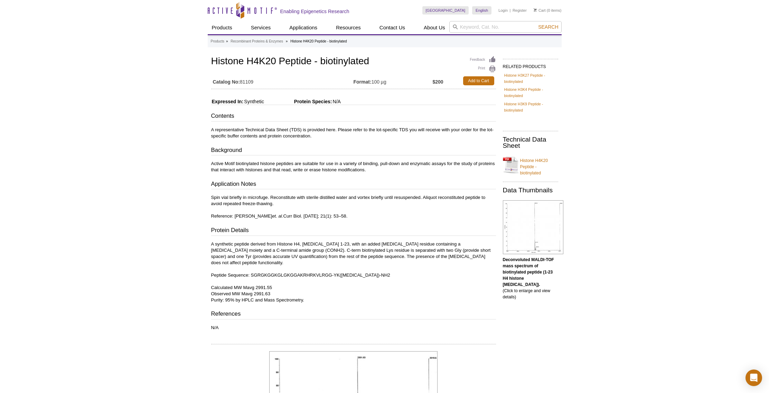 The height and width of the screenshot is (393, 769). I want to click on span: Expressed In:, so click(227, 102).